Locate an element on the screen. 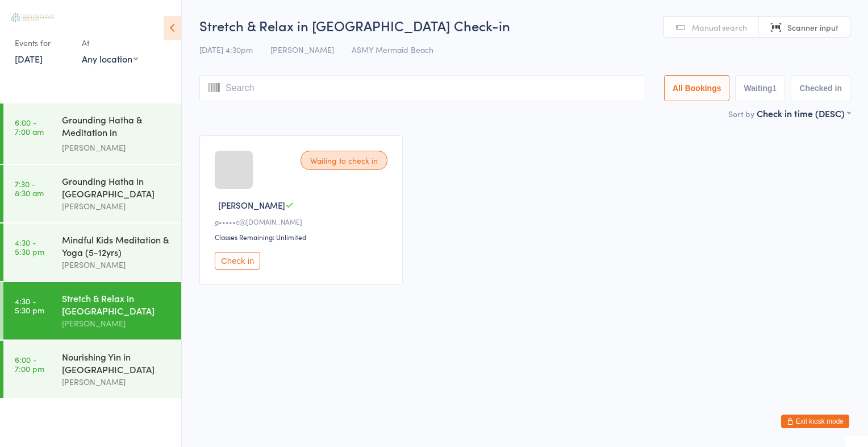 Image resolution: width=868 pixels, height=447 pixels. div: Classes Remaining: Unlimited is located at coordinates (303, 237).